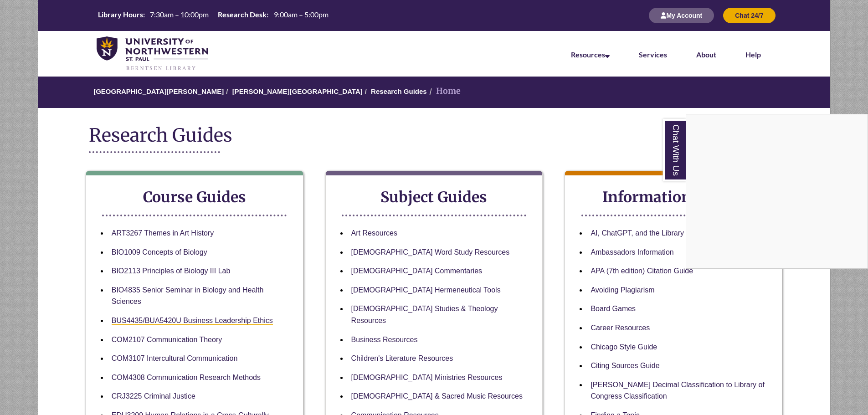 The image size is (868, 415). I want to click on a: About, so click(707, 54).